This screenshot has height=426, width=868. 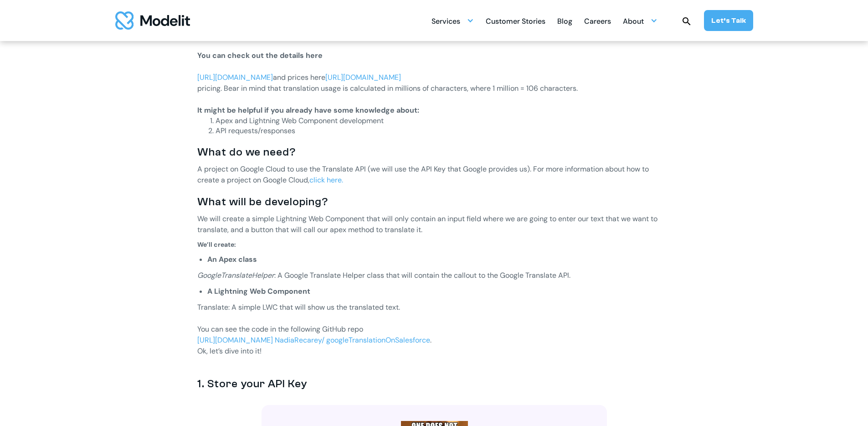 I want to click on h3: What will be developing?, so click(x=434, y=201).